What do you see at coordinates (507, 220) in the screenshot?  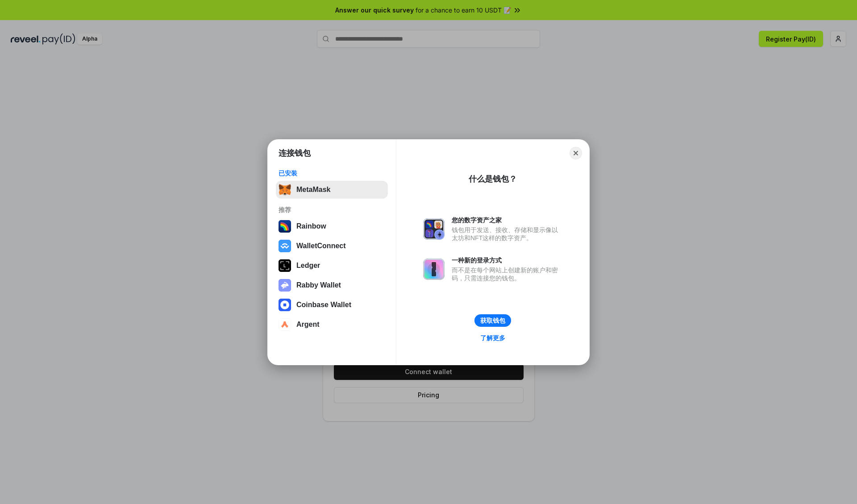 I see `div: 您的数字资产之家` at bounding box center [507, 220].